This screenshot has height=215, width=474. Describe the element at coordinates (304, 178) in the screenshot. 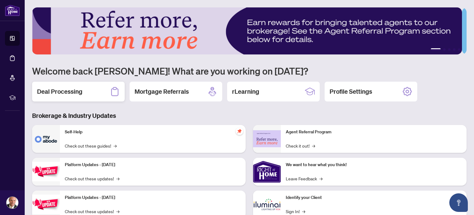

I see `a: Leave Feedback→` at that location.